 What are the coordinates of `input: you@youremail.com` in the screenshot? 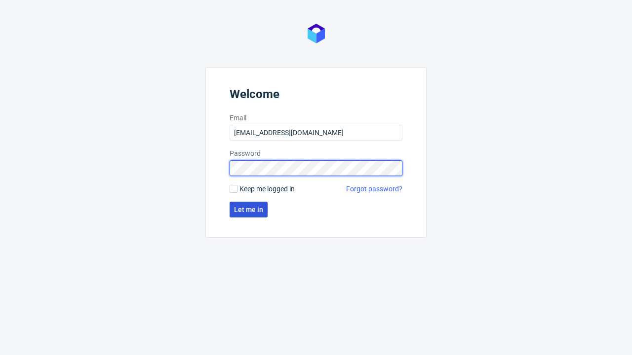 It's located at (316, 133).